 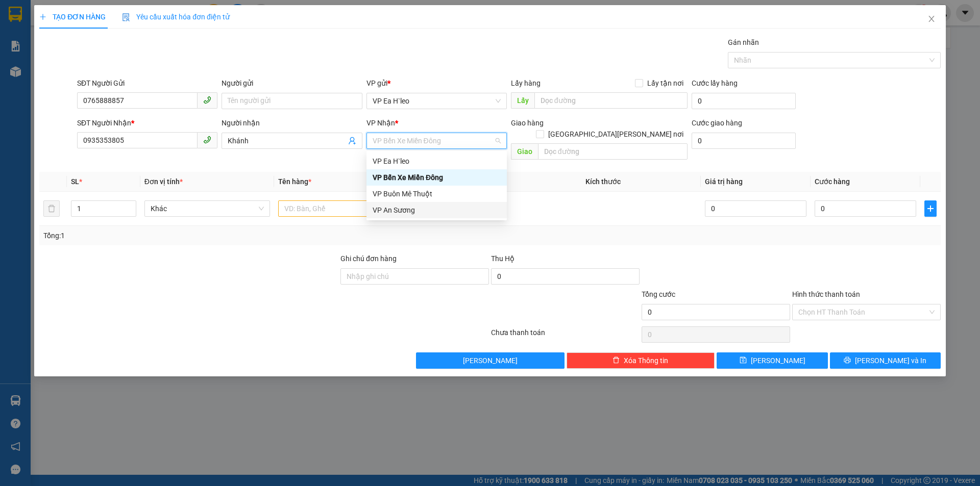 What do you see at coordinates (211, 236) in the screenshot?
I see `div: Tổng: 1` at bounding box center [211, 236].